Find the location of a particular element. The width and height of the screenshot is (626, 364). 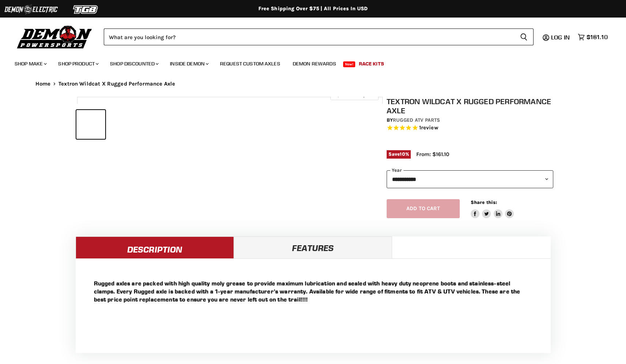

span: Save % is located at coordinates (399, 154).